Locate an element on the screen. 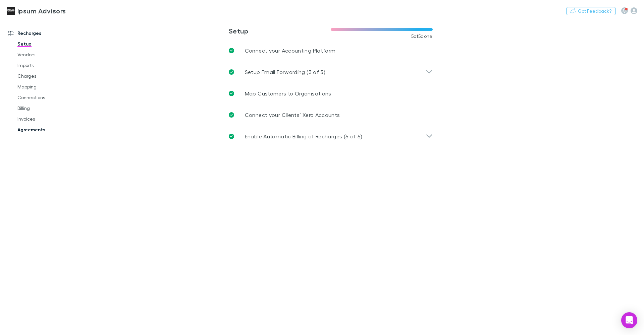 This screenshot has width=644, height=335. a: Charges is located at coordinates (51, 76).